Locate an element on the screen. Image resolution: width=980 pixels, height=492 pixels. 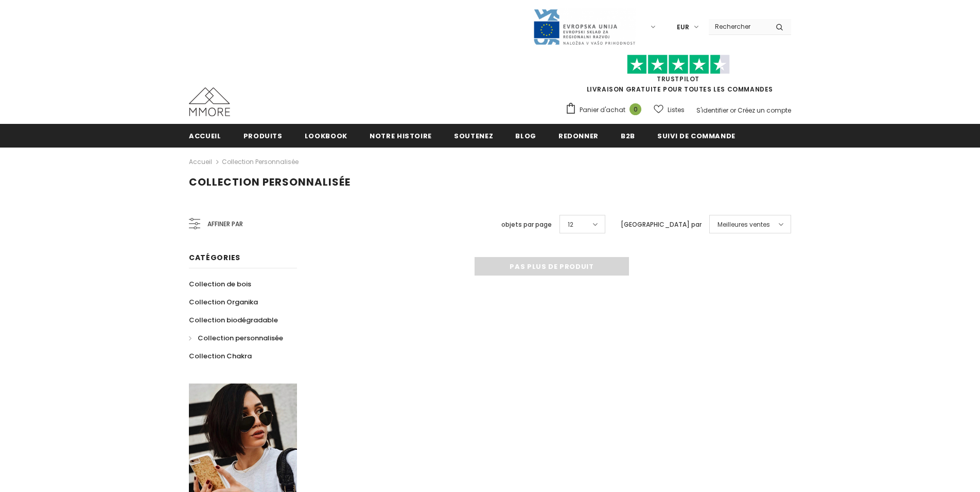
span: Collection de bois is located at coordinates (220, 284).